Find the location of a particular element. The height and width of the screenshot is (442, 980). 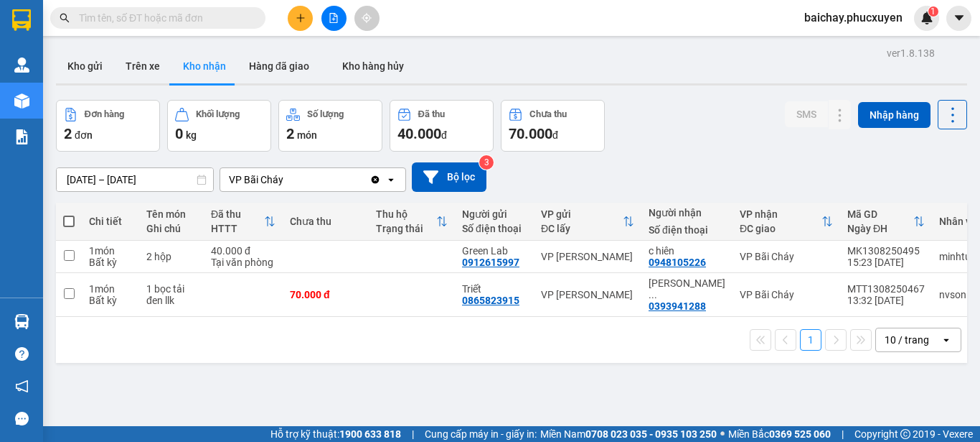

input: Tìm tên, số ĐT hoặc mã đơn is located at coordinates (164, 18).